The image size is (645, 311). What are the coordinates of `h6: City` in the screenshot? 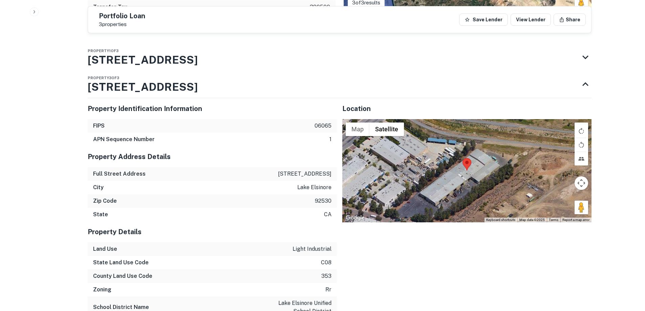 It's located at (98, 187).